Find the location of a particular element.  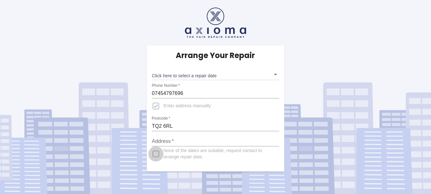

label: Phone Number is located at coordinates (166, 85).